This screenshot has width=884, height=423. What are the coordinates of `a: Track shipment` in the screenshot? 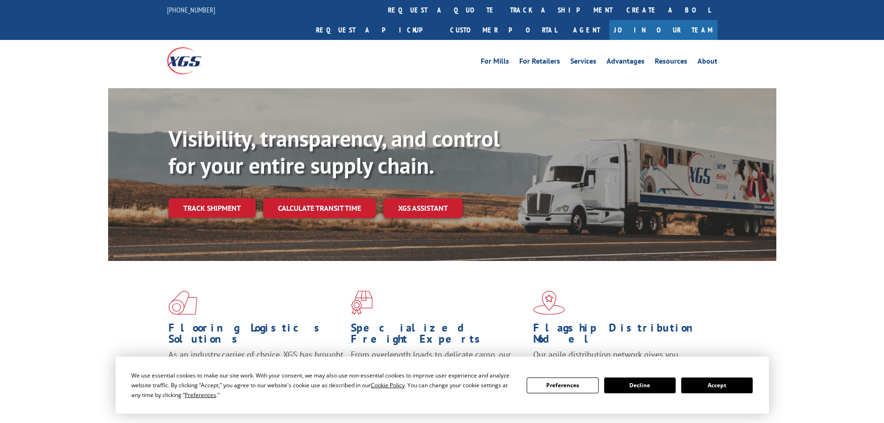 It's located at (212, 208).